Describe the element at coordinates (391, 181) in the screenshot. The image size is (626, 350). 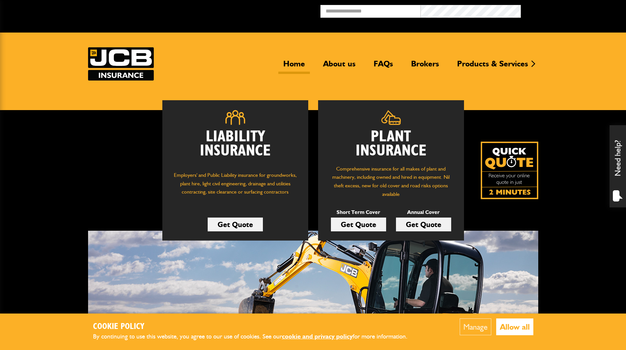
I see `p: Comprehensive insurance for all makes of plant and machinery, including owned and hired in equipm...` at that location.